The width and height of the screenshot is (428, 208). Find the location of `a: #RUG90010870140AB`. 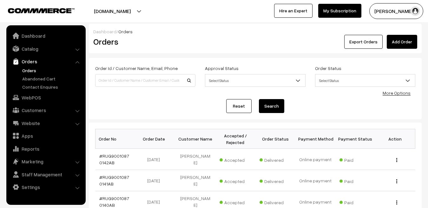

a: #RUG90010870140AB is located at coordinates (114, 202).